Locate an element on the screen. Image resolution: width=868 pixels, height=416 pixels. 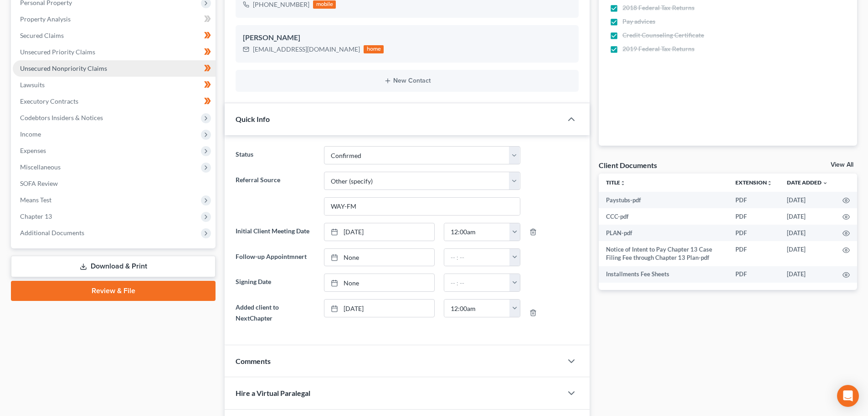
a: Review & File is located at coordinates (113, 290).